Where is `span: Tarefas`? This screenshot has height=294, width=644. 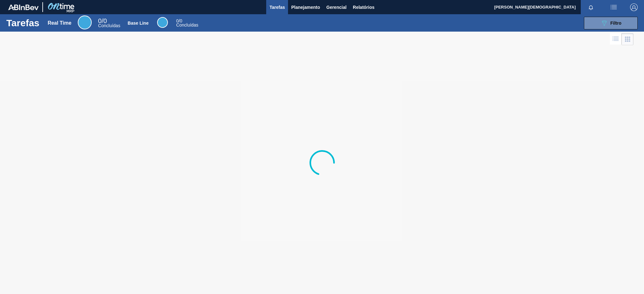
span: Tarefas is located at coordinates (277, 7).